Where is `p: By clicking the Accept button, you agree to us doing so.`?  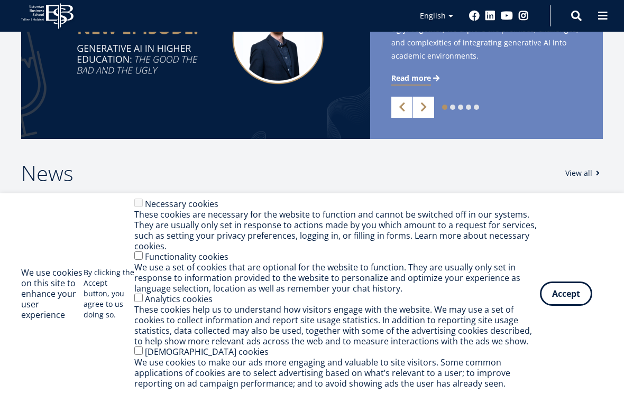
p: By clicking the Accept button, you agree to us doing so. is located at coordinates (109, 294).